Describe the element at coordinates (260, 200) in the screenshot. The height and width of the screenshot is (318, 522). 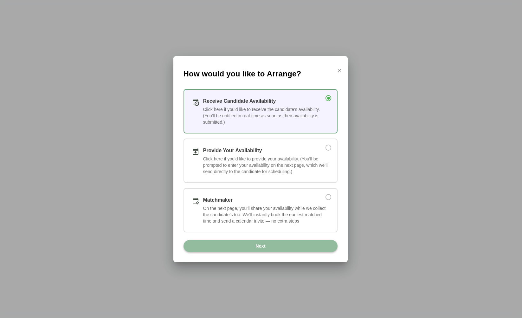
I see `div: Matchmaker` at that location.